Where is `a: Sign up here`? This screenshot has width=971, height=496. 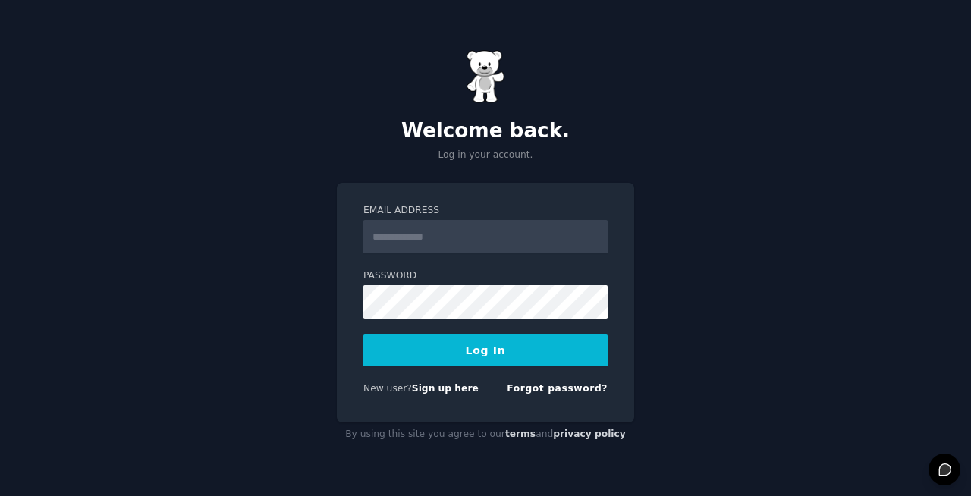 a: Sign up here is located at coordinates (445, 389).